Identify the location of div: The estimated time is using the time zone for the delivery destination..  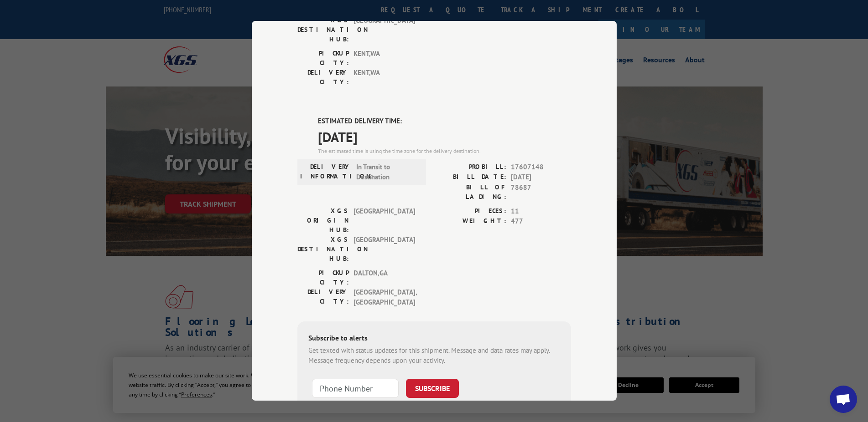
(444, 151).